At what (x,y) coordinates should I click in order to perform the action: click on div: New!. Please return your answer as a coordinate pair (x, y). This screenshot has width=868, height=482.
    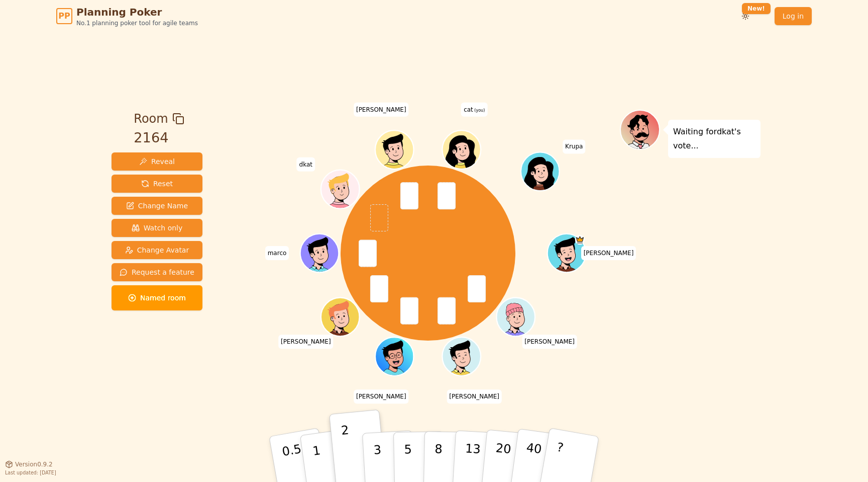
    Looking at the image, I should click on (756, 9).